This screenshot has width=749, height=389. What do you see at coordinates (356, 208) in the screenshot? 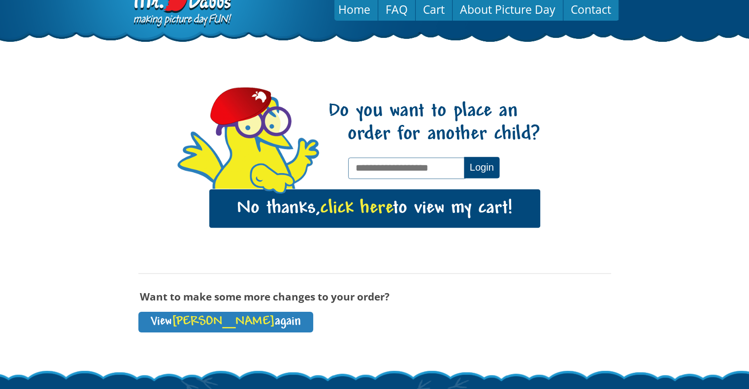
I see `span: click here` at bounding box center [356, 208].